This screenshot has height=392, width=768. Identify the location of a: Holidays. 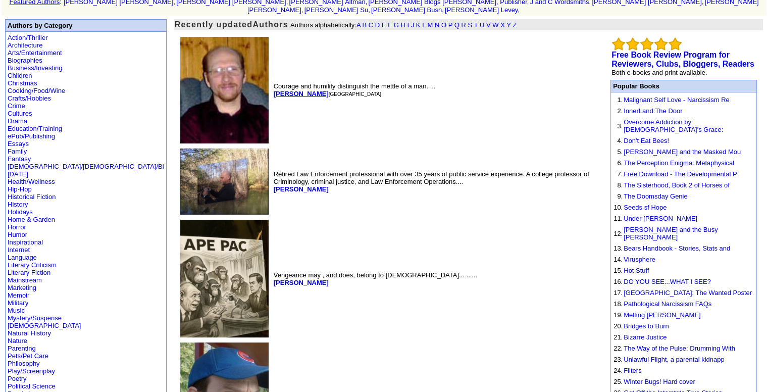
(20, 212).